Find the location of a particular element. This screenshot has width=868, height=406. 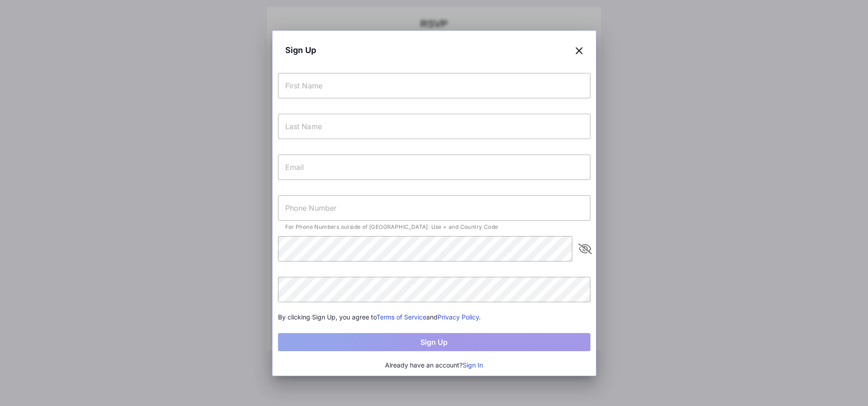

span: Sign Up is located at coordinates (301, 50).